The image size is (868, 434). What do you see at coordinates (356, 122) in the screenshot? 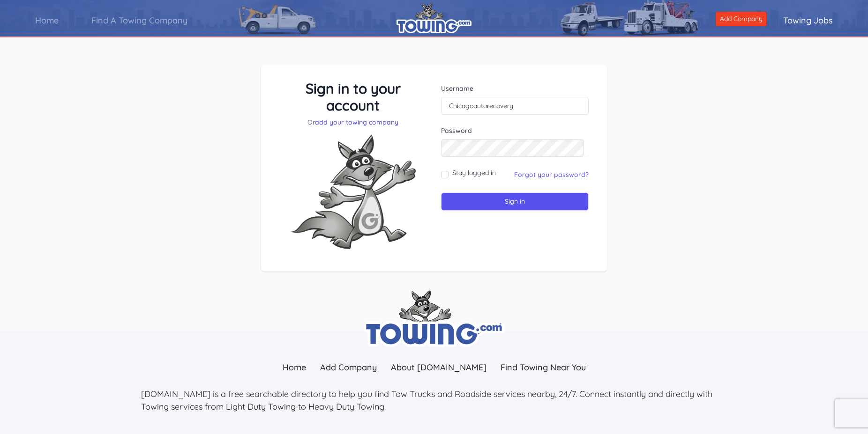
I see `a: add your towing company` at bounding box center [356, 122].